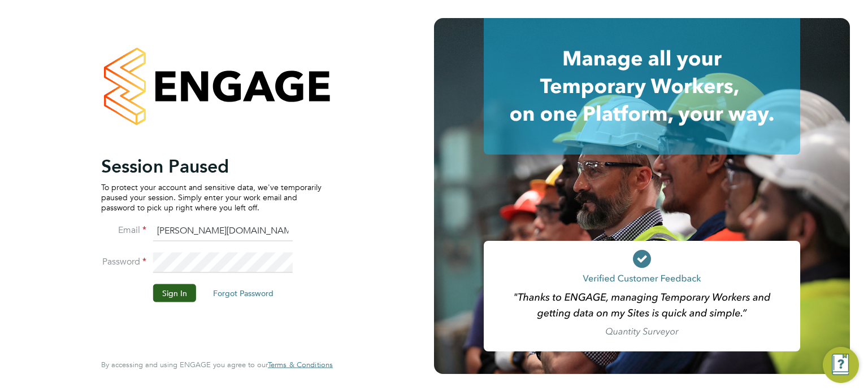 This screenshot has height=392, width=868. Describe the element at coordinates (300, 364) in the screenshot. I see `span: Terms & Conditions` at that location.